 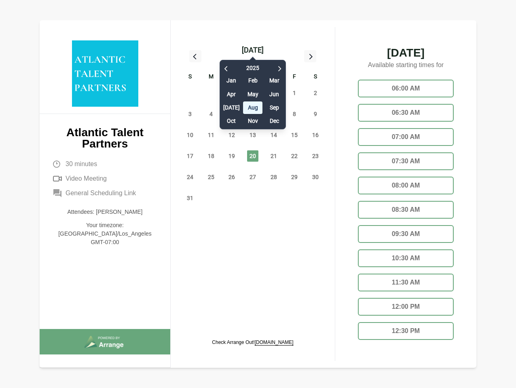 I want to click on span: Friday, August 1, 2025, so click(x=294, y=93).